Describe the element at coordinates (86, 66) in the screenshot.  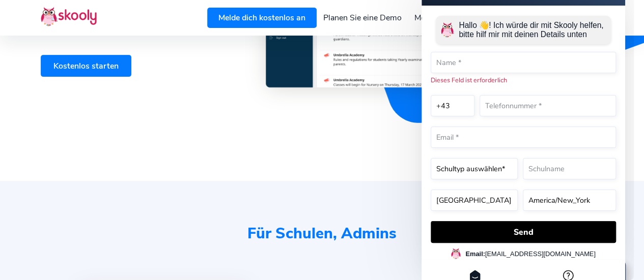
I see `a: Kostenlos starten` at that location.